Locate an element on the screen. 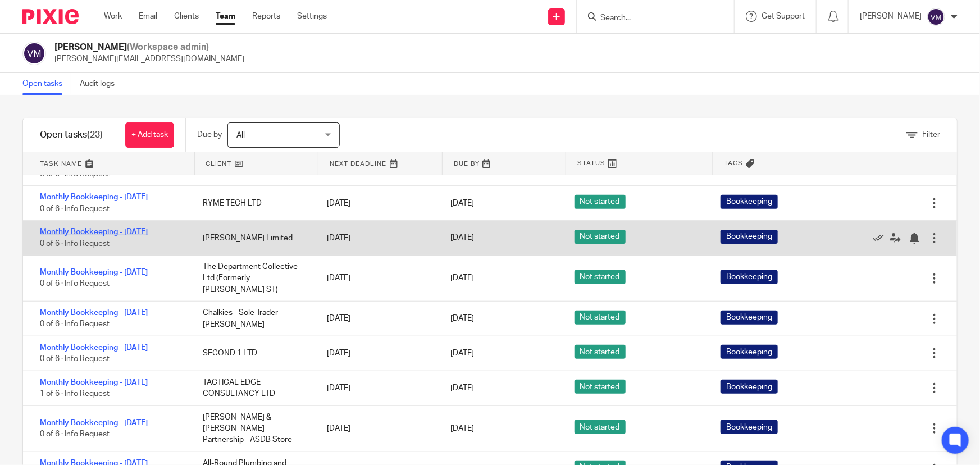  a: Reports is located at coordinates (266, 16).